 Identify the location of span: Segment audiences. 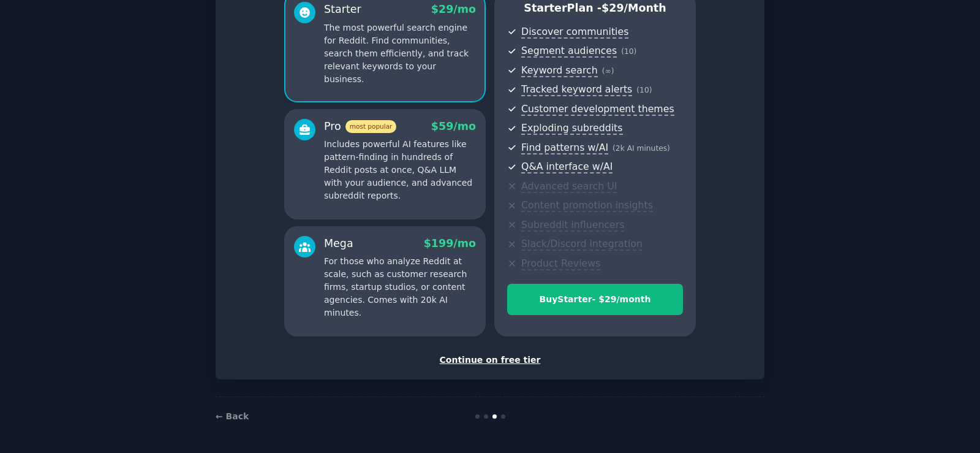
(569, 51).